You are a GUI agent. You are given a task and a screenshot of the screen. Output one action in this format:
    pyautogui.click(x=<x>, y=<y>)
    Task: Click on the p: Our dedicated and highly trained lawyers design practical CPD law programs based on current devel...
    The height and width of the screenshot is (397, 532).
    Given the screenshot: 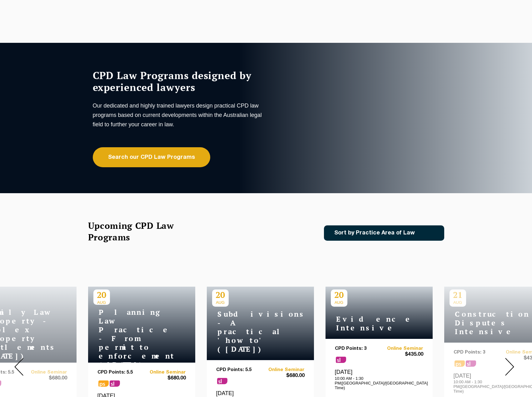 What is the action you would take?
    pyautogui.click(x=179, y=115)
    